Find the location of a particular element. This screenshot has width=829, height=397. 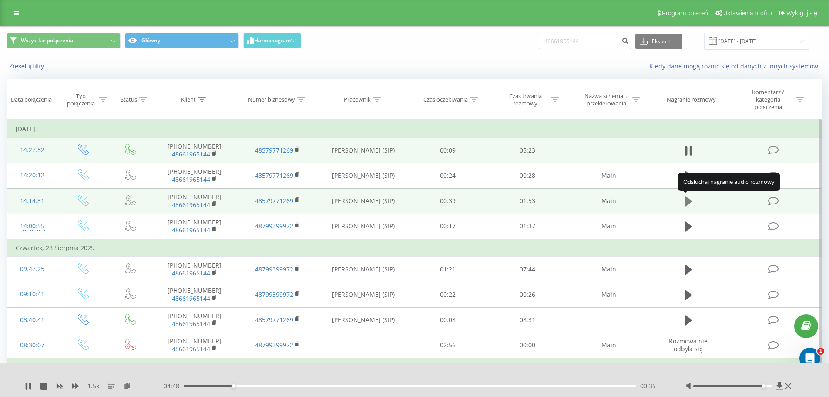

td: 00:09 is located at coordinates (448, 150).